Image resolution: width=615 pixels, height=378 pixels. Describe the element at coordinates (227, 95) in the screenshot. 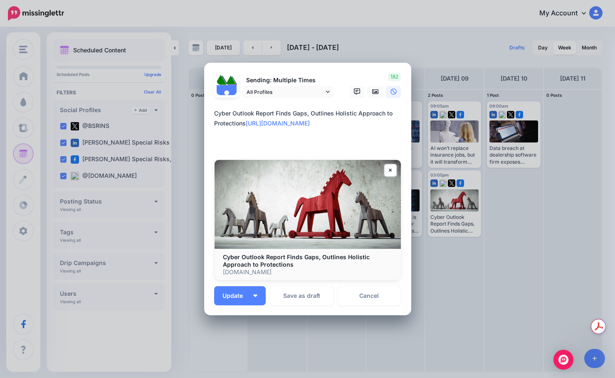

I see `img: user_default_image.png` at that location.